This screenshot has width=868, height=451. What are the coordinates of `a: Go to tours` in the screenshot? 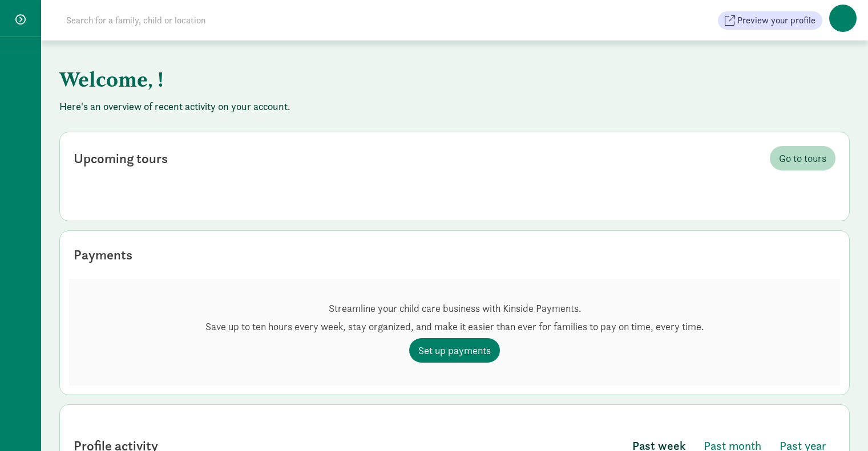 It's located at (803, 158).